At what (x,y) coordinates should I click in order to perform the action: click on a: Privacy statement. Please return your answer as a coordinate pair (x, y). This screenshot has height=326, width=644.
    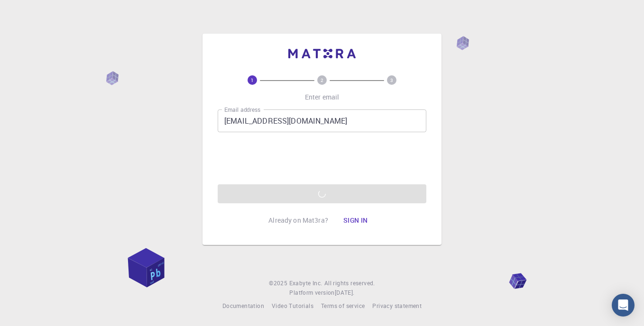
    Looking at the image, I should click on (397, 307).